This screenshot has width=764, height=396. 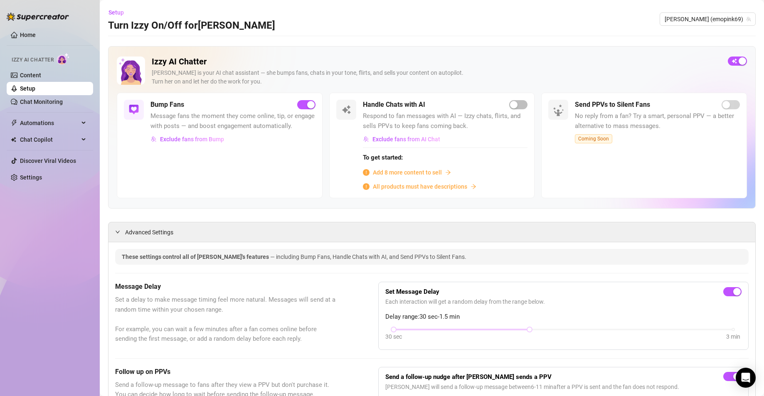 What do you see at coordinates (28, 35) in the screenshot?
I see `a: Home` at bounding box center [28, 35].